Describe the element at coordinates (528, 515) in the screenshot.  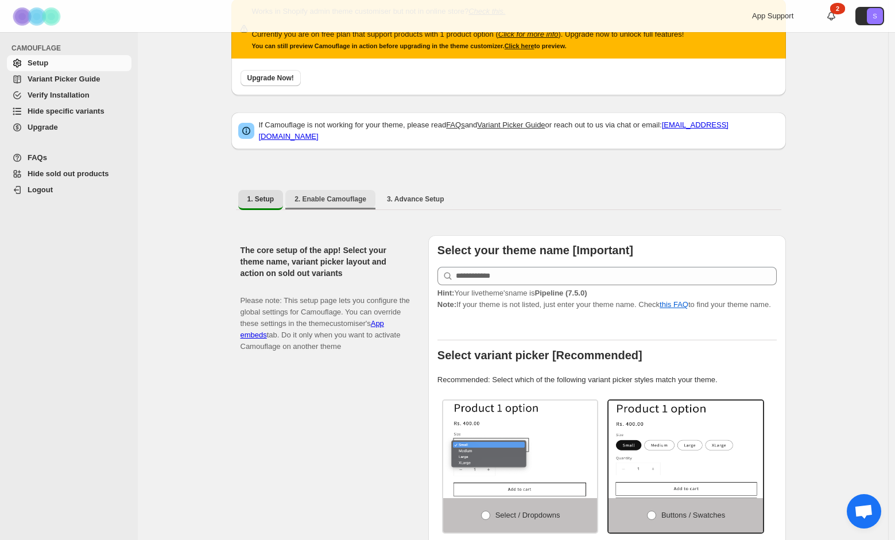
I see `span: Select / Dropdowns` at that location.